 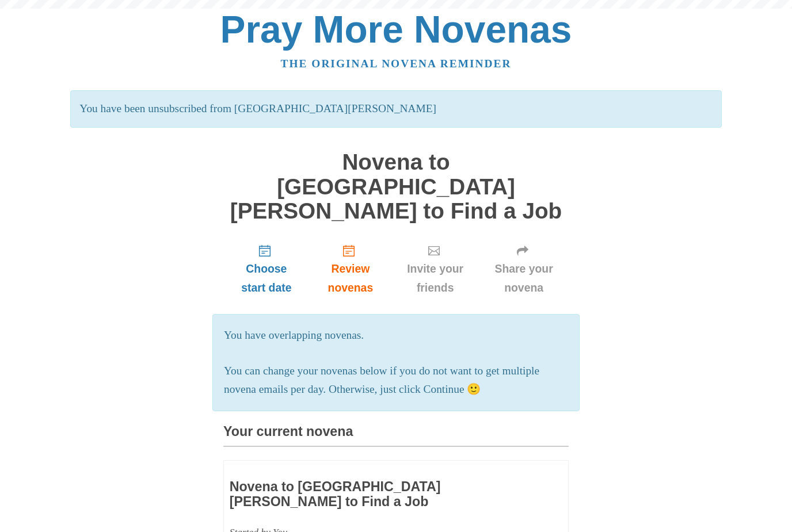 I want to click on a: The original novena reminder, so click(x=396, y=63).